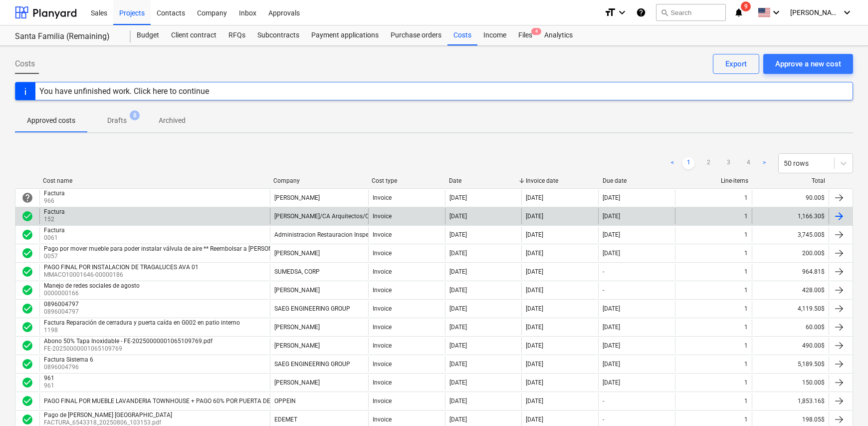  What do you see at coordinates (286, 419) in the screenshot?
I see `div: EDEMET` at bounding box center [286, 419].